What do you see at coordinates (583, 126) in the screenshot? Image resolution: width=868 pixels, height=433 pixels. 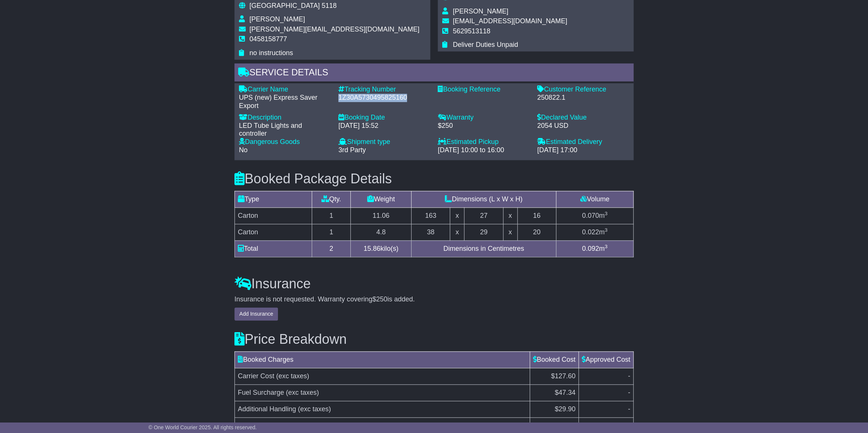 I see `div: 2054 USD` at bounding box center [583, 126].